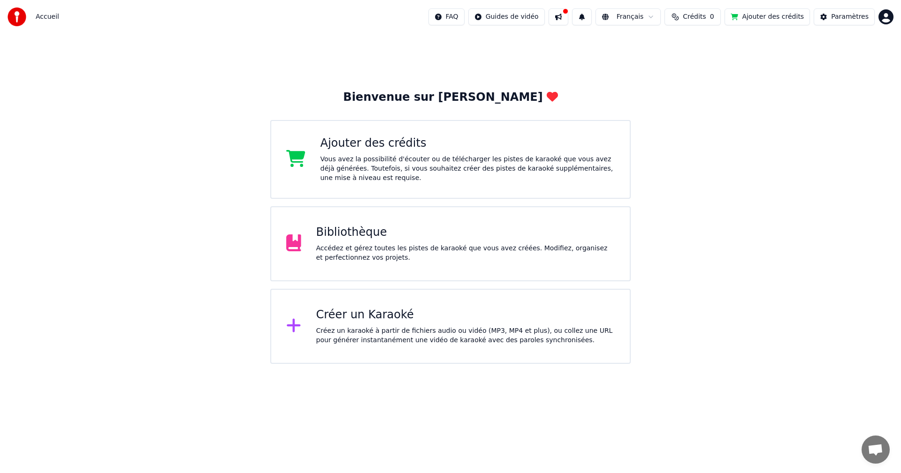 The width and height of the screenshot is (901, 473). What do you see at coordinates (468, 144) in the screenshot?
I see `div: Ajouter des crédits` at bounding box center [468, 144].